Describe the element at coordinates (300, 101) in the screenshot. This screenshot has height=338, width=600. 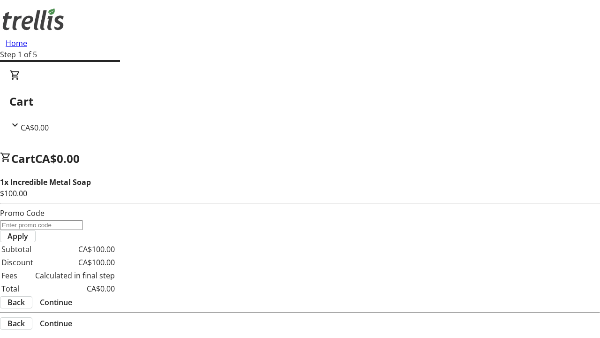
I see `div: CartCA$0.00` at that location.